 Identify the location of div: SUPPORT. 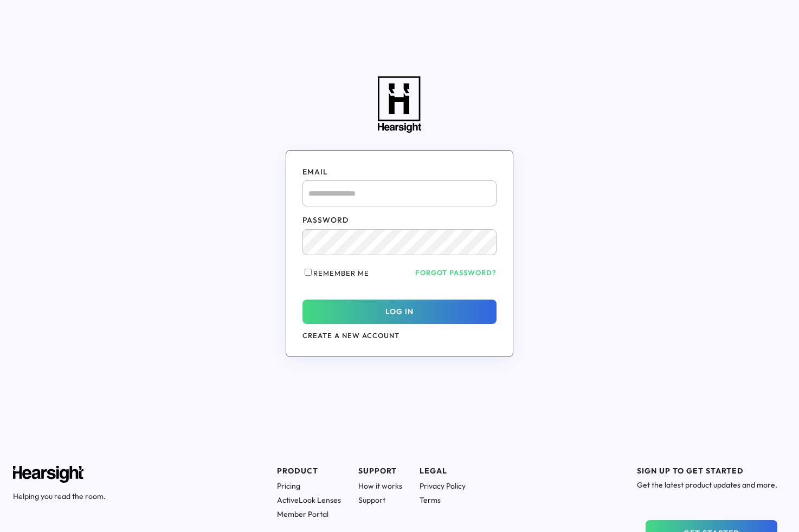
(380, 471).